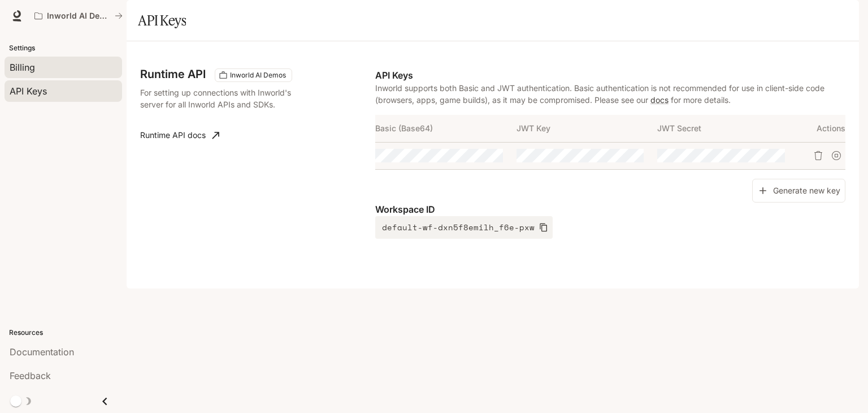  I want to click on th: Actions, so click(822, 128).